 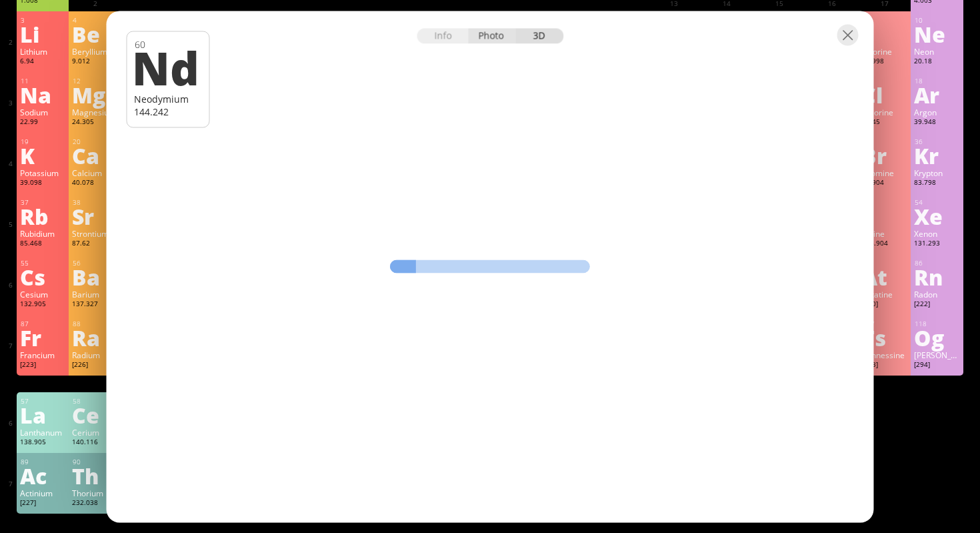 What do you see at coordinates (442, 35) in the screenshot?
I see `div: Info` at bounding box center [442, 35].